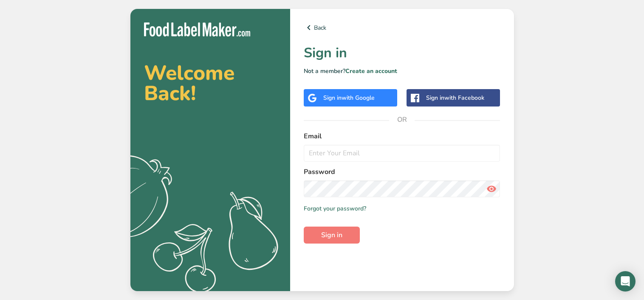  Describe the element at coordinates (402, 136) in the screenshot. I see `label: Email` at that location.